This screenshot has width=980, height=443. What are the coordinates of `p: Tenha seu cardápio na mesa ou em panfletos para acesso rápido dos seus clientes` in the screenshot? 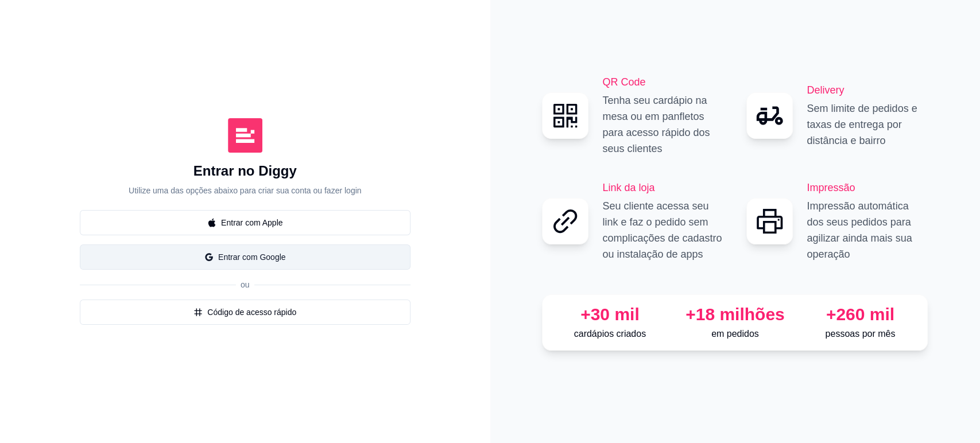 It's located at (663, 125).